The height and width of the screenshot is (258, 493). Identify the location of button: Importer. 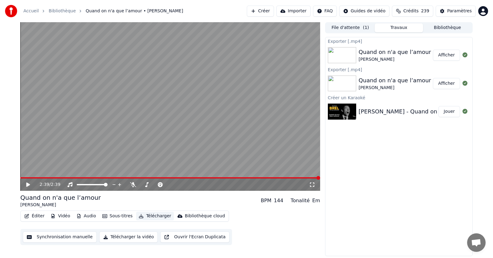
(294, 11).